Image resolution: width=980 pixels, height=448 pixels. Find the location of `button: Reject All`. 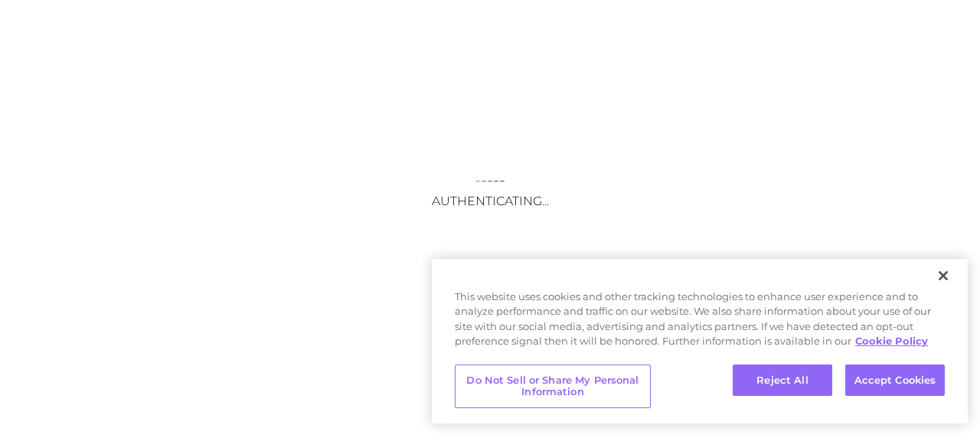

button: Reject All is located at coordinates (783, 380).